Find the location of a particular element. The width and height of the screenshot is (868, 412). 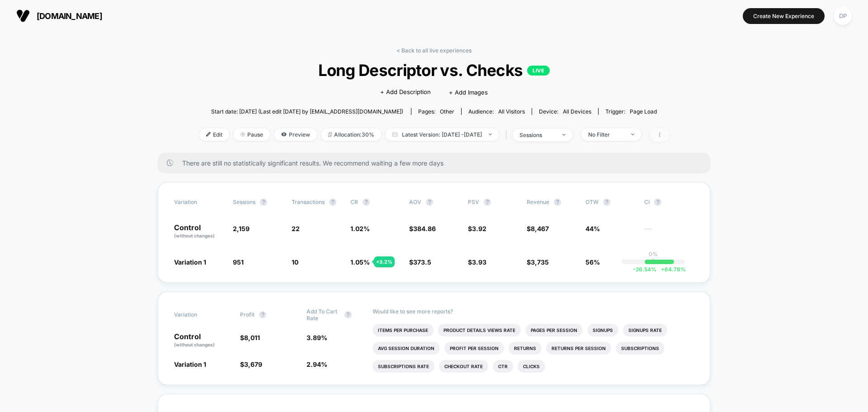

span: CR is located at coordinates (354, 201).